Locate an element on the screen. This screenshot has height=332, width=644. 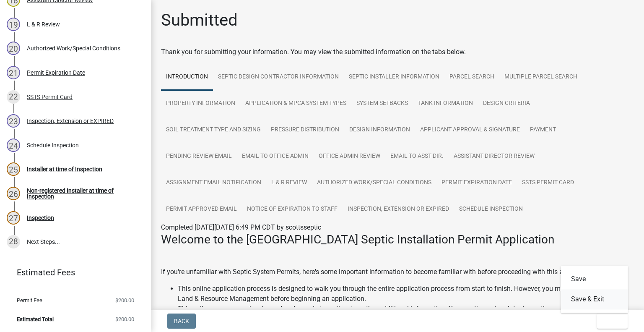
div: Permit Expiration Date is located at coordinates (56, 73).